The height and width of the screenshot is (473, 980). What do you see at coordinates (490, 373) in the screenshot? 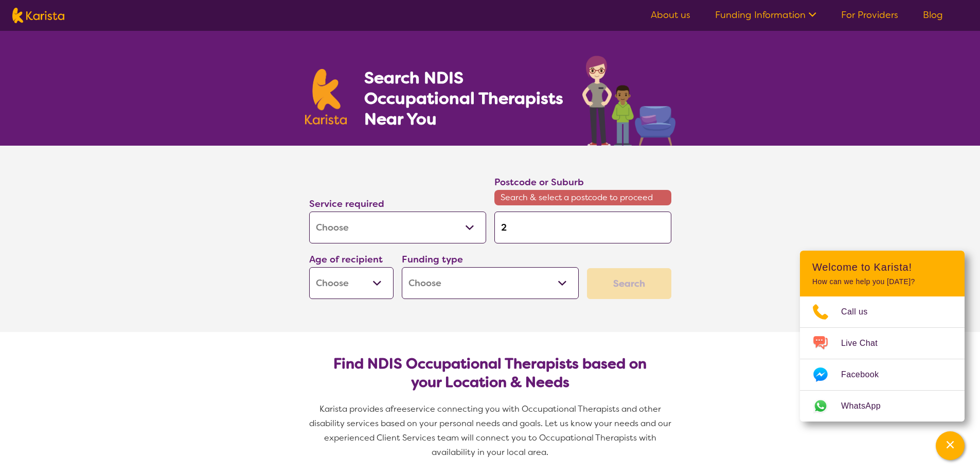
I see `h2: Find NDIS Occupational Therapists based on your Location & Needs` at bounding box center [490, 373].